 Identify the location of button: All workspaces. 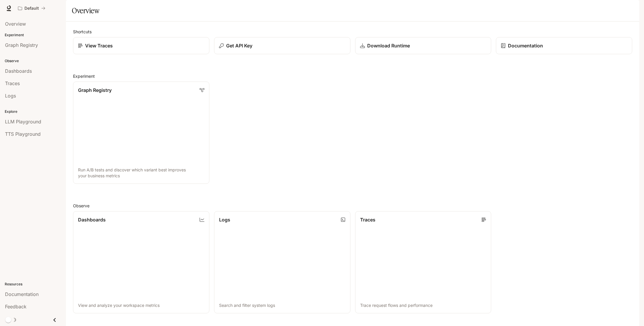
(32, 8).